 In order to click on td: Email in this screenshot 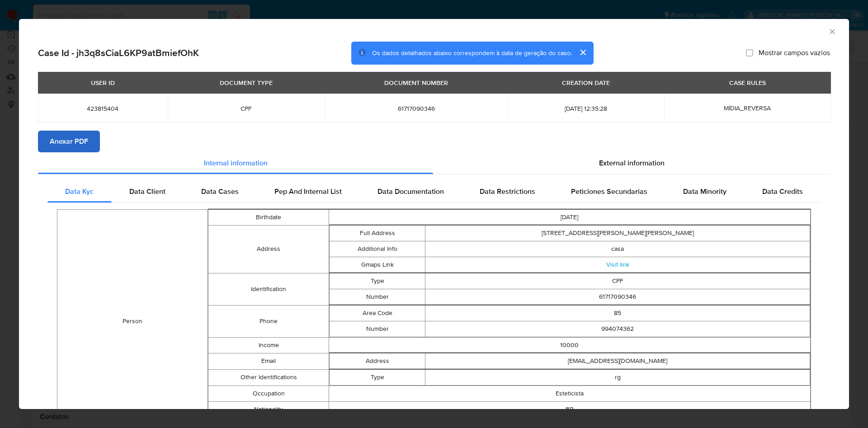, I will do `click(269, 361)`.